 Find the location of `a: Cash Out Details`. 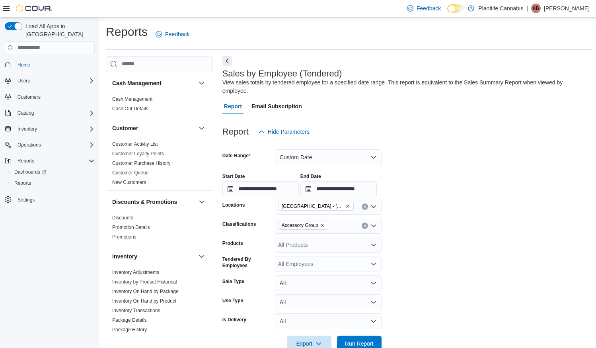

a: Cash Out Details is located at coordinates (130, 109).